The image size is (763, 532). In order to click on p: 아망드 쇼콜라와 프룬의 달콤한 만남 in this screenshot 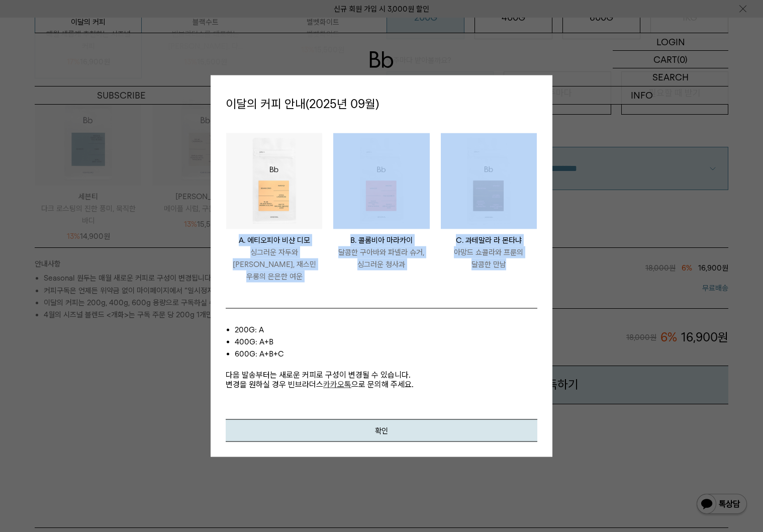, I will do `click(489, 258)`.